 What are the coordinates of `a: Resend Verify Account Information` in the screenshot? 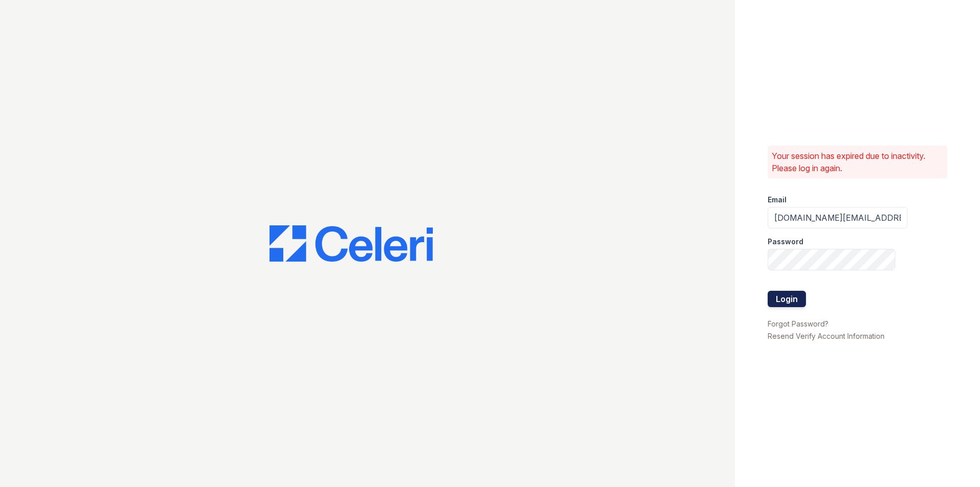 It's located at (826, 335).